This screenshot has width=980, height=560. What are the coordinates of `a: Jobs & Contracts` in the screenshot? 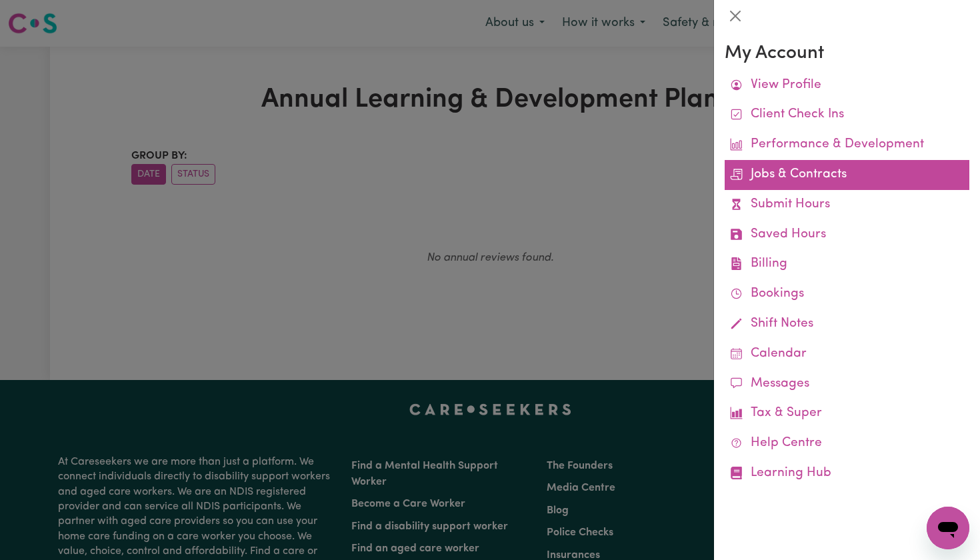 It's located at (847, 175).